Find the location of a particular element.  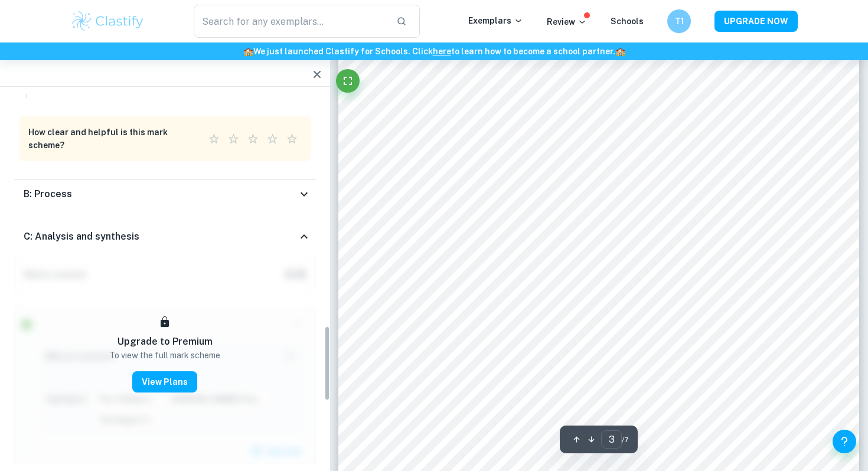

div: B: Process is located at coordinates (165, 194).